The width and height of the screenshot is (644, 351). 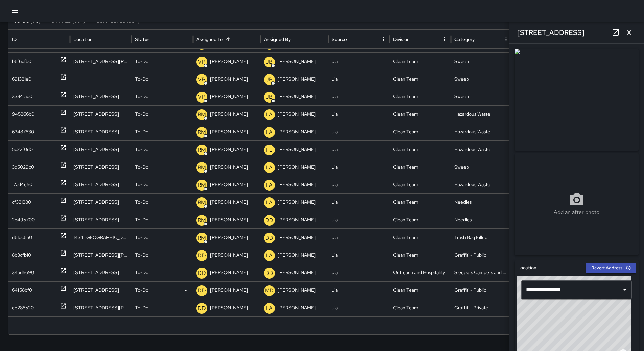 What do you see at coordinates (101, 96) in the screenshot?
I see `div: 101 Polk Street` at bounding box center [101, 96].